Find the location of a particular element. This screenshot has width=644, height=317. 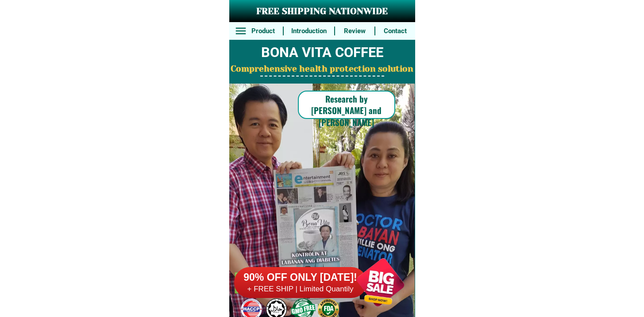

h6: + FREE SHIP | Limited Quantily is located at coordinates (300, 289).